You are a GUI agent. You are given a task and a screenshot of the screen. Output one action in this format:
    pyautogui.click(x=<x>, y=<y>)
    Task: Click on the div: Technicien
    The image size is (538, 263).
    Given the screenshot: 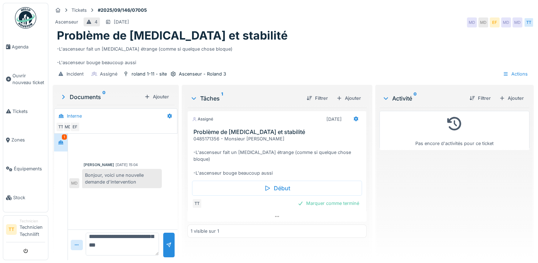 What is the action you would take?
    pyautogui.click(x=32, y=221)
    